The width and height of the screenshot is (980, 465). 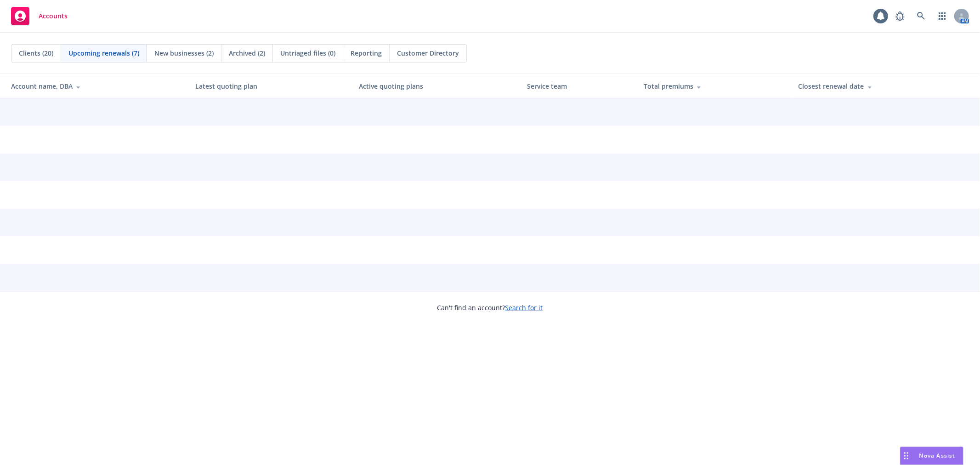 I want to click on a: Accounts, so click(x=39, y=16).